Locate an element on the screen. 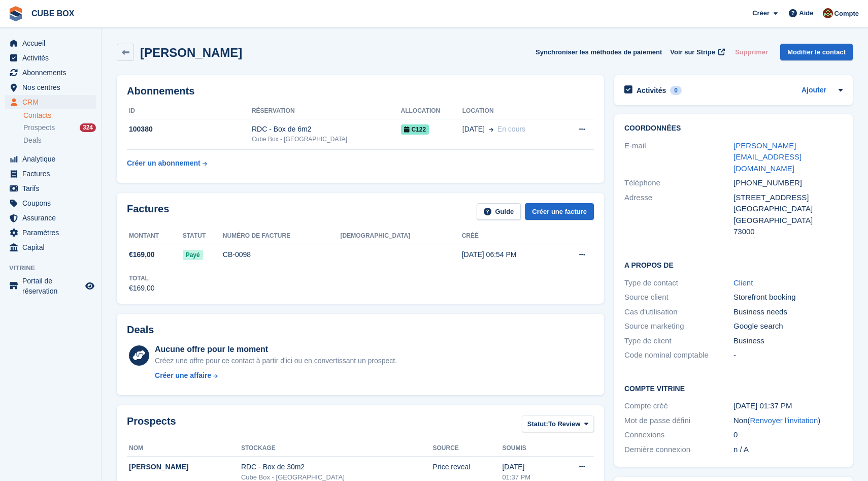  button: Statut: To Review is located at coordinates (558, 424).